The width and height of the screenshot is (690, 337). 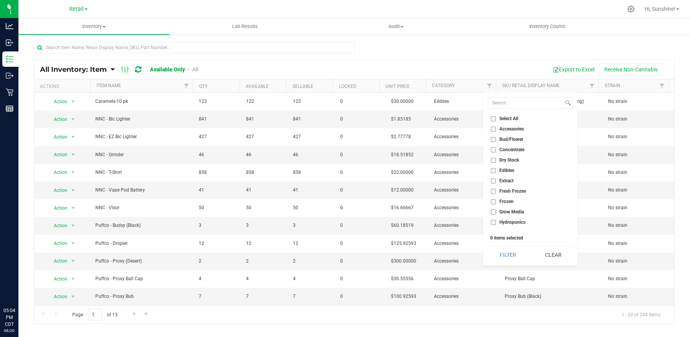 What do you see at coordinates (511, 139) in the screenshot?
I see `span: Bud/Flower` at bounding box center [511, 139].